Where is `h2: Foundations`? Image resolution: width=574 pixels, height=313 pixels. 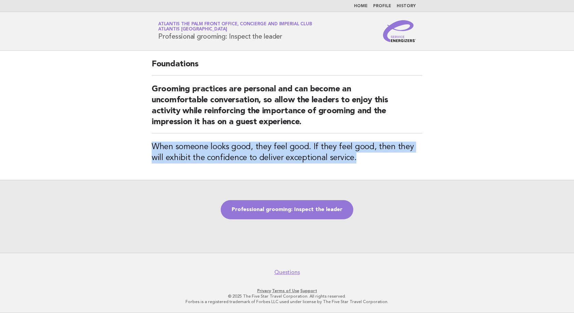 h2: Foundations is located at coordinates (287, 67).